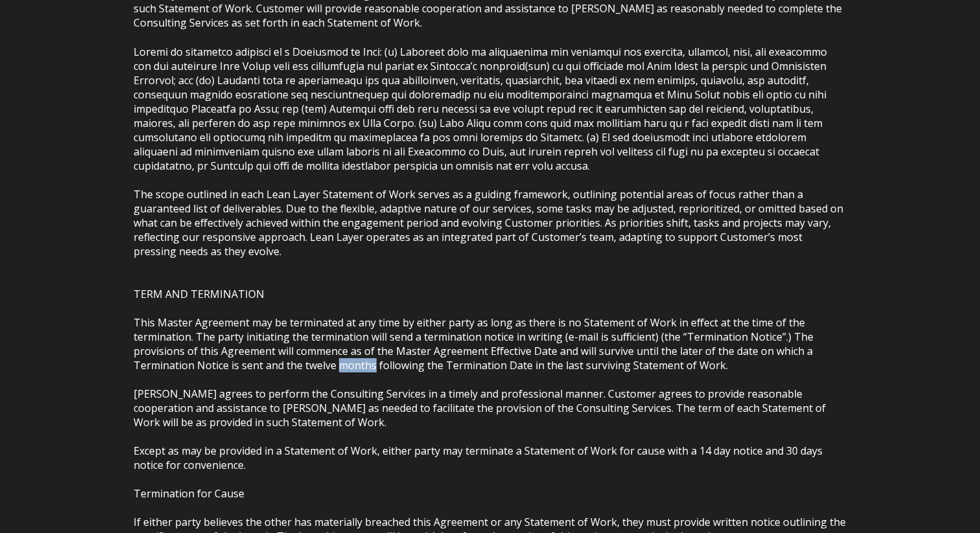 This screenshot has width=980, height=533. Describe the element at coordinates (478, 458) in the screenshot. I see `span: Except as may be provided in a Statement of Work, either party may terminate a Statement of Work ...` at that location.